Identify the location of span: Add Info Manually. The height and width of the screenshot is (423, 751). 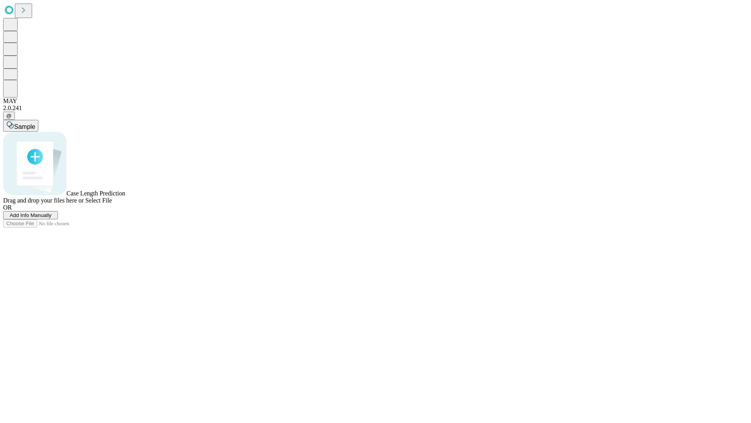
(31, 215).